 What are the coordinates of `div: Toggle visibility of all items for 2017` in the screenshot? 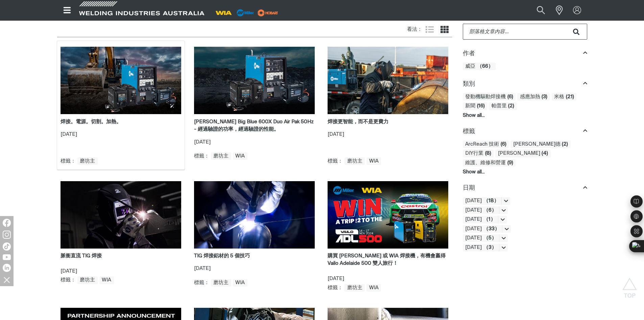 It's located at (506, 201).